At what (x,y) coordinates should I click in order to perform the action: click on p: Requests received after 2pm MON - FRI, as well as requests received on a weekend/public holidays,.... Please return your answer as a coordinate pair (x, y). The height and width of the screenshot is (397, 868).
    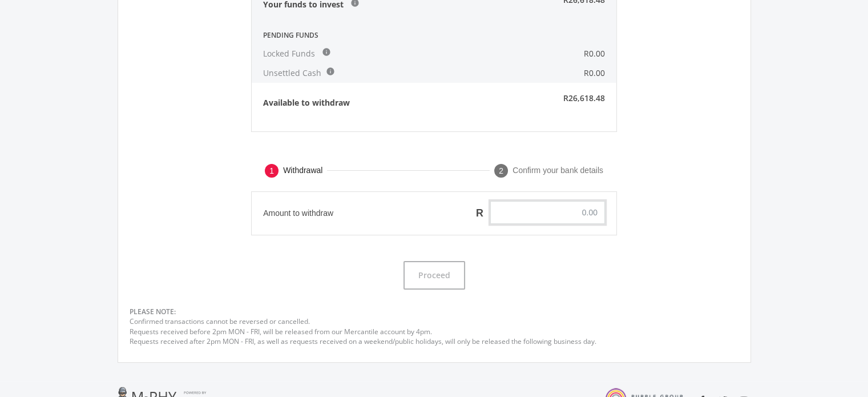
    Looking at the image, I should click on (434, 341).